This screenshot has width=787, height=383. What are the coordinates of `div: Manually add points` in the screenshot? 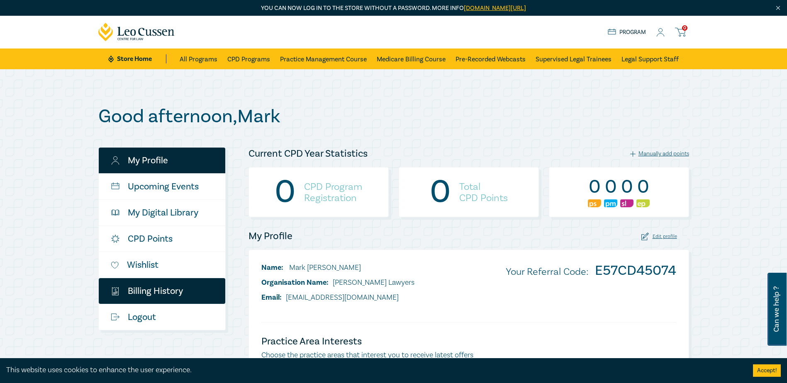 It's located at (659, 154).